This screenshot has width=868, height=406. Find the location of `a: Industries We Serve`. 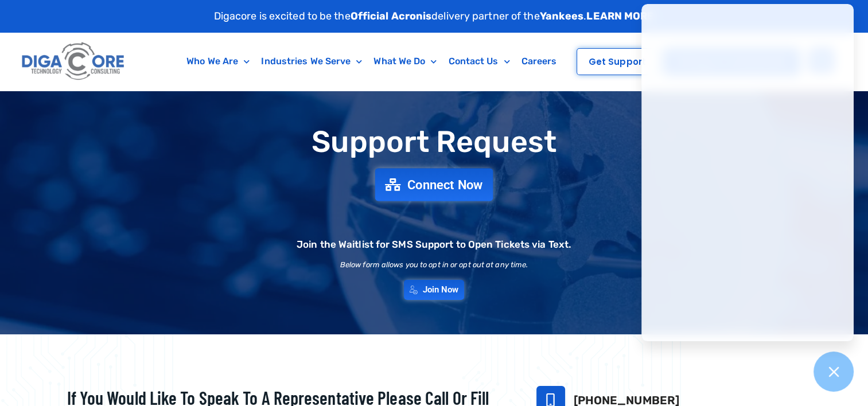

a: Industries We Serve is located at coordinates (311, 61).